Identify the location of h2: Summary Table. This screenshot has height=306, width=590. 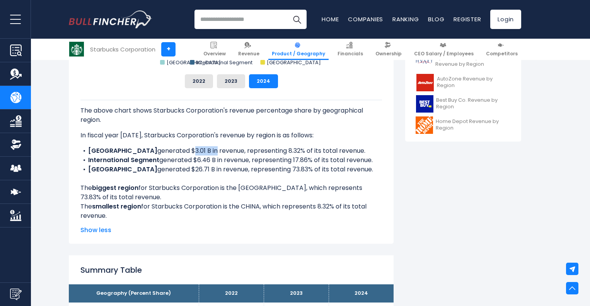
(231, 270).